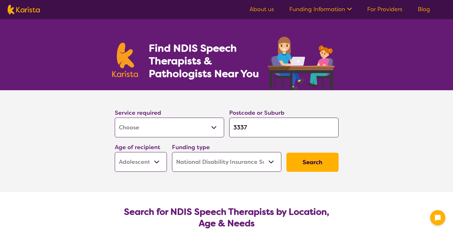 This screenshot has width=453, height=233. I want to click on h2: Search for NDIS Speech Therapists by Location, Age & Needs, so click(227, 217).